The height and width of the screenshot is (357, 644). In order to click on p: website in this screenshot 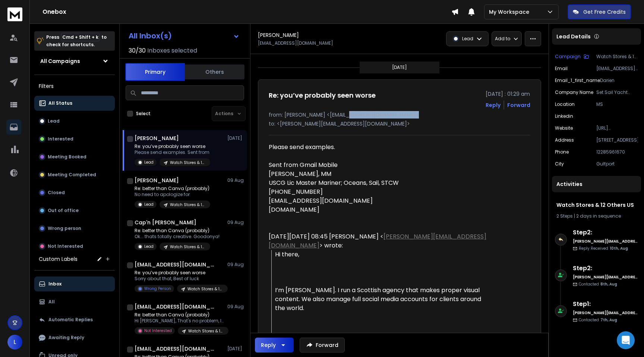, I will do `click(564, 128)`.